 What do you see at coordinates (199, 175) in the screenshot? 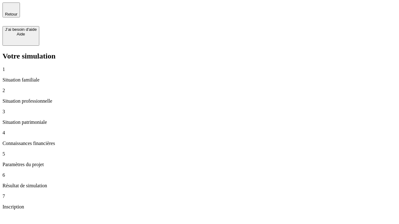
I see `p: 6` at bounding box center [199, 175].